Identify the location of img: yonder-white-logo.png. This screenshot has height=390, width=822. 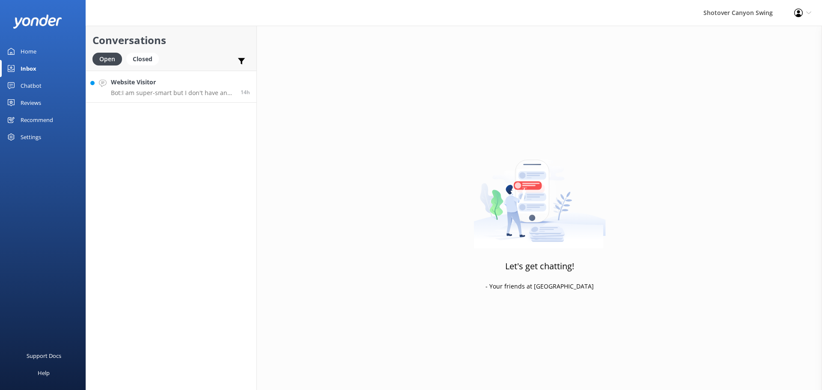
(37, 21).